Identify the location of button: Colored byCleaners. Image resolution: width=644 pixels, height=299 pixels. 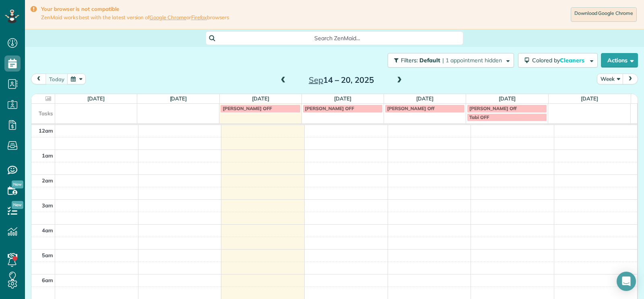
(558, 61).